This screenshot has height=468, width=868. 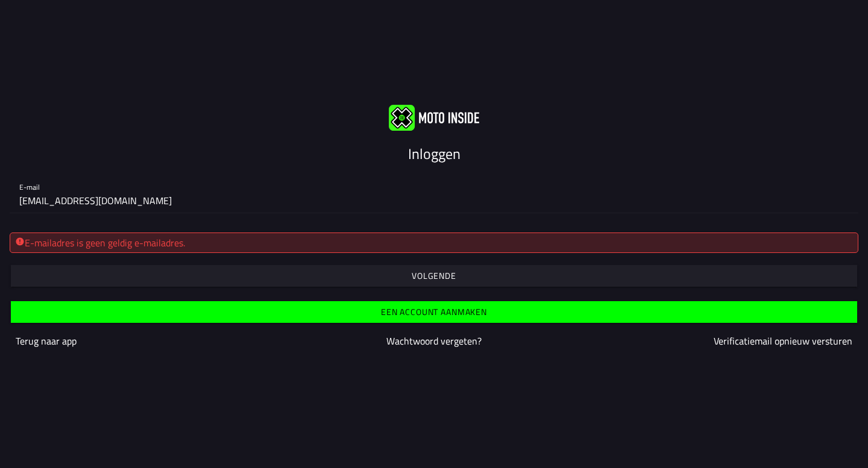 What do you see at coordinates (434, 341) in the screenshot?
I see `a: Wachtwoord vergeten?` at bounding box center [434, 341].